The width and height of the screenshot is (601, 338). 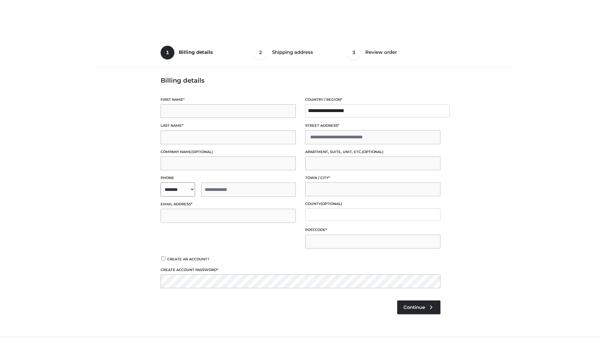 I want to click on span: 1, so click(x=168, y=53).